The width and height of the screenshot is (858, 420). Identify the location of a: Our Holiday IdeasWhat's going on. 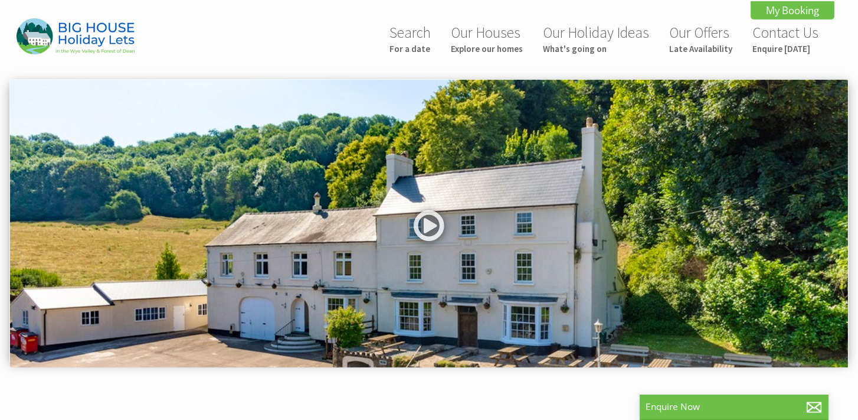
(596, 38).